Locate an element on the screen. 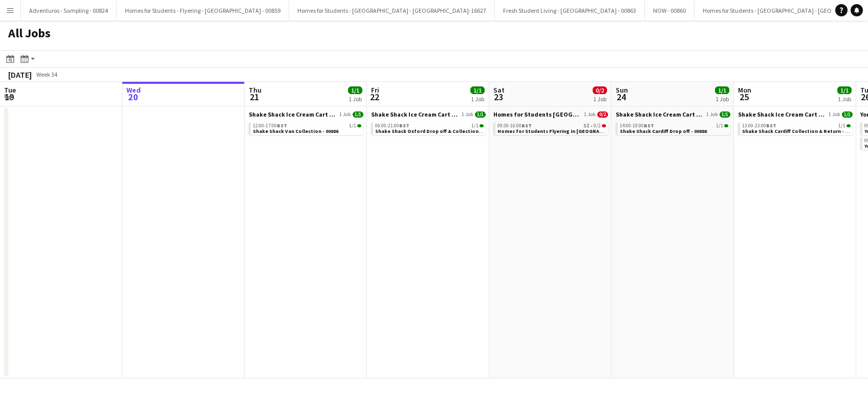 This screenshot has height=405, width=868. span: Sun is located at coordinates (622, 90).